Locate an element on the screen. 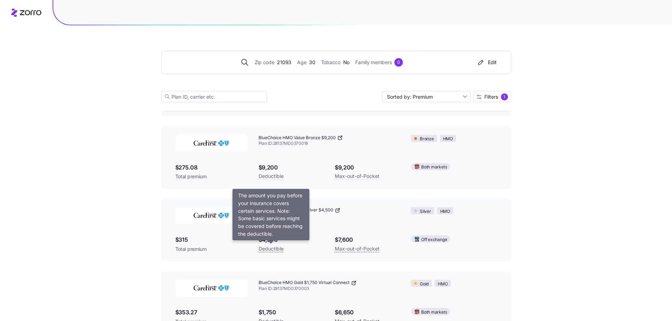 Image resolution: width=672 pixels, height=321 pixels. button: Edit is located at coordinates (486, 62).